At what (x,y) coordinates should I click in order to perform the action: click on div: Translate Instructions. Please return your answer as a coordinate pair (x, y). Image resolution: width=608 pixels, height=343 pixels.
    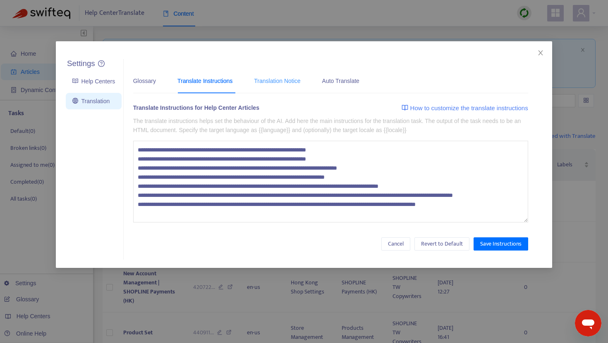
    Looking at the image, I should click on (205, 81).